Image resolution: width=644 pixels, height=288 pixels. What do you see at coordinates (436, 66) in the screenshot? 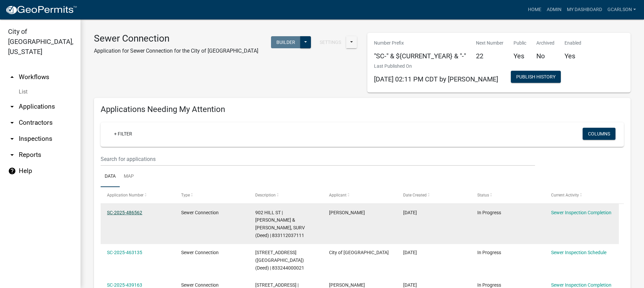
I see `p: Last Published On` at bounding box center [436, 66].